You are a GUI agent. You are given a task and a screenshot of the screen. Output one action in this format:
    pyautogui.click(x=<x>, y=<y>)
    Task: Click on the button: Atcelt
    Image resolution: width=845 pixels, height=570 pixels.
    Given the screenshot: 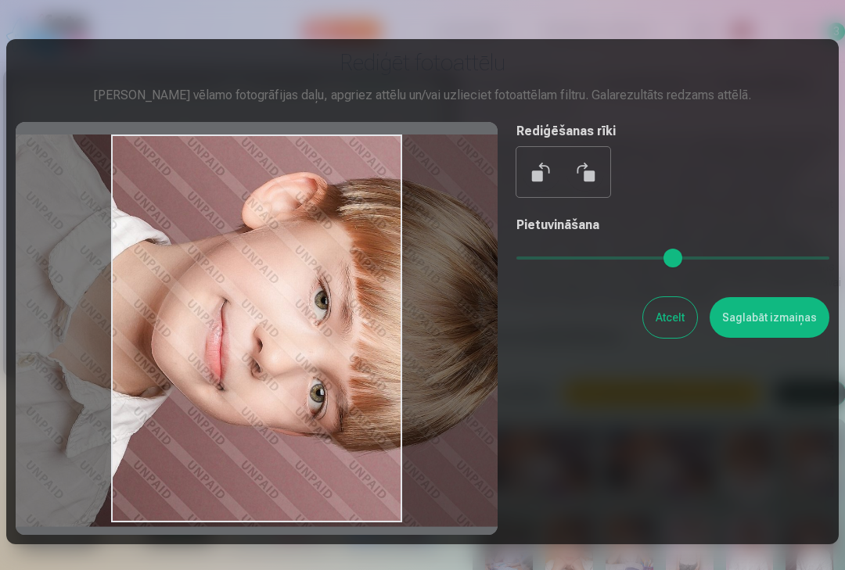 What is the action you would take?
    pyautogui.click(x=669, y=318)
    